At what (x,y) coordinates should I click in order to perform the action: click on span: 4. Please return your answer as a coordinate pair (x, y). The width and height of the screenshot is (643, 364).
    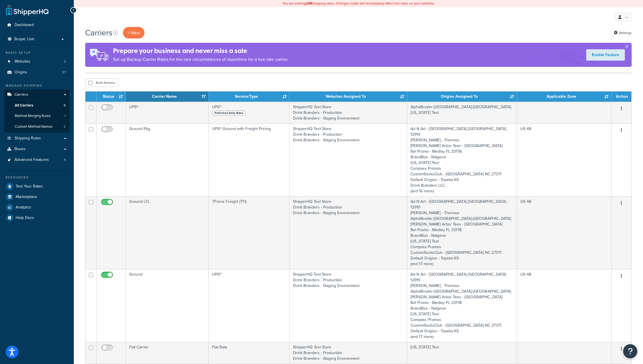
    Looking at the image, I should click on (65, 160).